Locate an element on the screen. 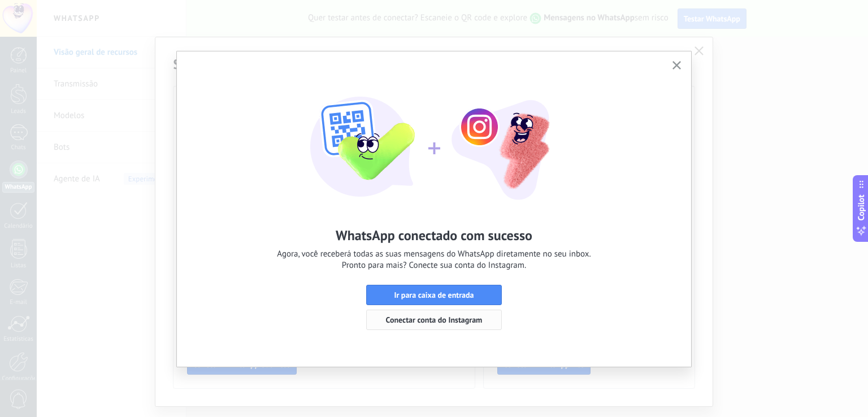  span: Agora, você receberá todas as suas mensagens do WhatsApp diretamente no seu inbox. Pronto para ma... is located at coordinates (434, 260).